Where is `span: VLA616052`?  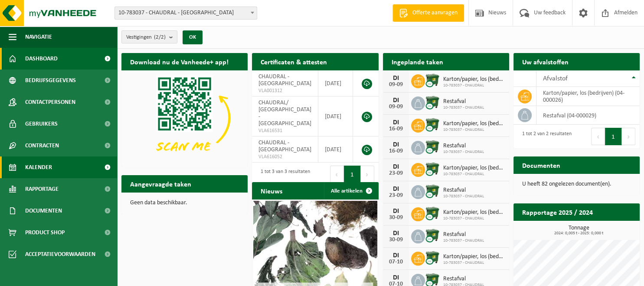
span: VLA616052 is located at coordinates (285, 157).